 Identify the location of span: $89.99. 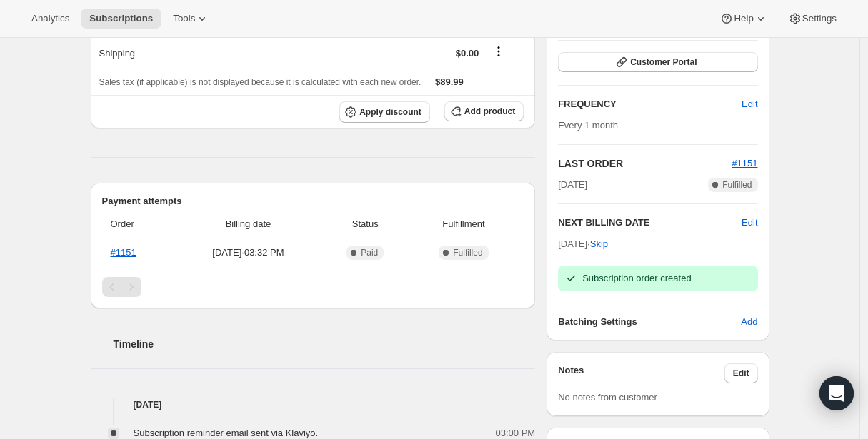
(449, 82).